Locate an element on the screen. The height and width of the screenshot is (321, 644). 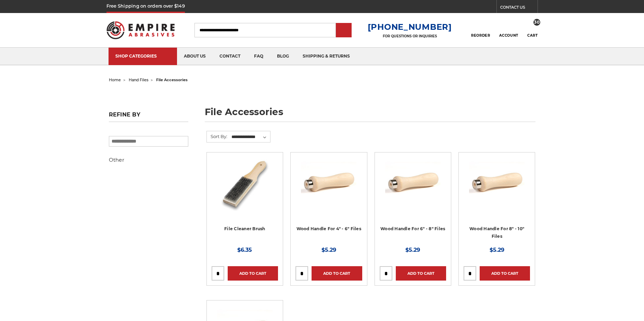
a: contact is located at coordinates (230, 56).